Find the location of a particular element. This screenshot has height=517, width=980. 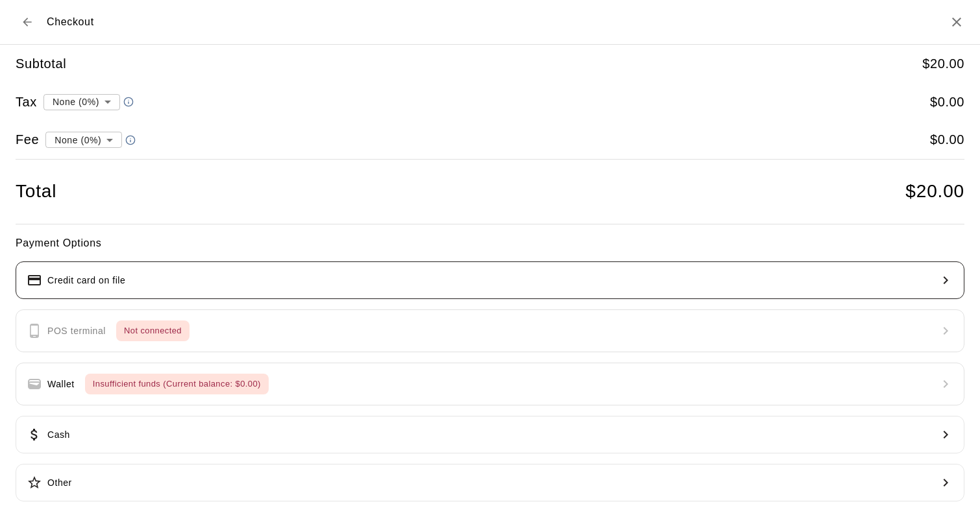

p: Credit card on file is located at coordinates (86, 280).